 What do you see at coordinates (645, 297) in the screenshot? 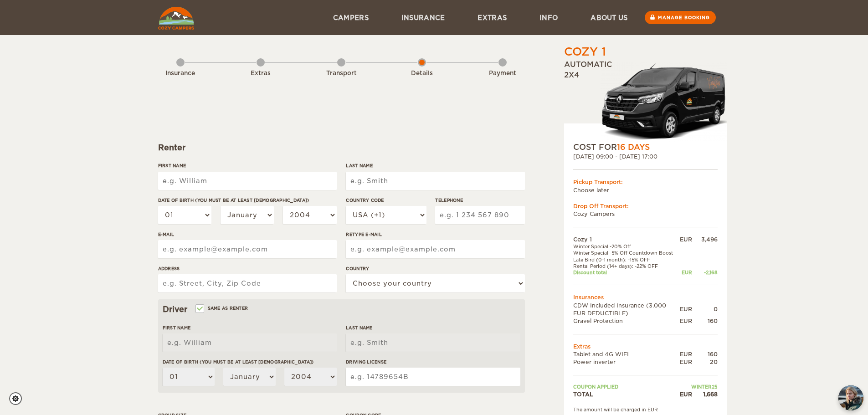
I see `td: Insurances` at bounding box center [645, 297].